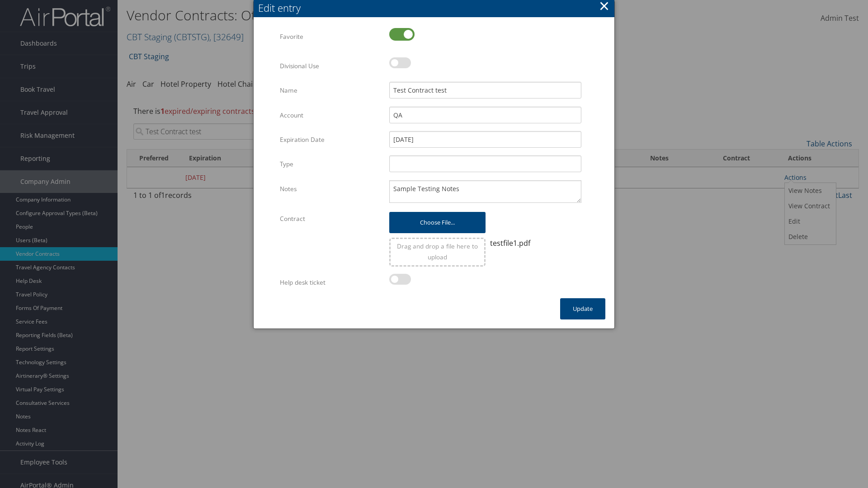 The width and height of the screenshot is (868, 488). Describe the element at coordinates (331, 164) in the screenshot. I see `label: Type` at that location.